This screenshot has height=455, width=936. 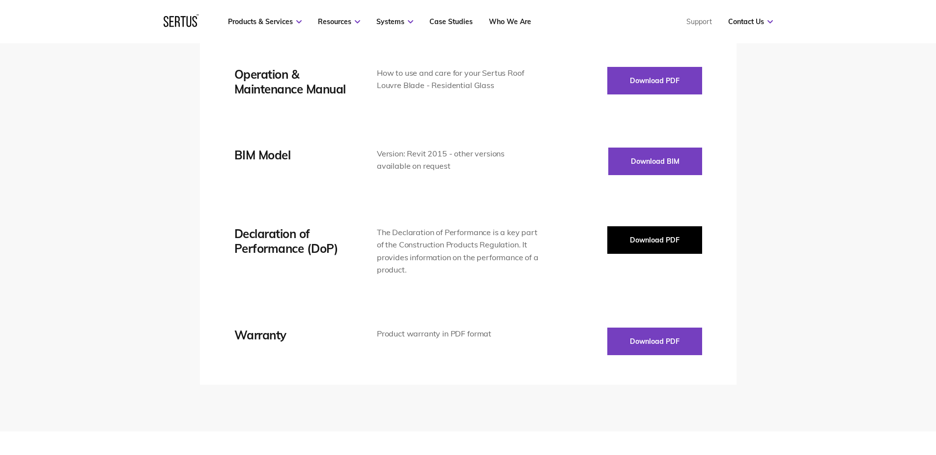 What do you see at coordinates (751, 22) in the screenshot?
I see `a: Contact Us` at bounding box center [751, 22].